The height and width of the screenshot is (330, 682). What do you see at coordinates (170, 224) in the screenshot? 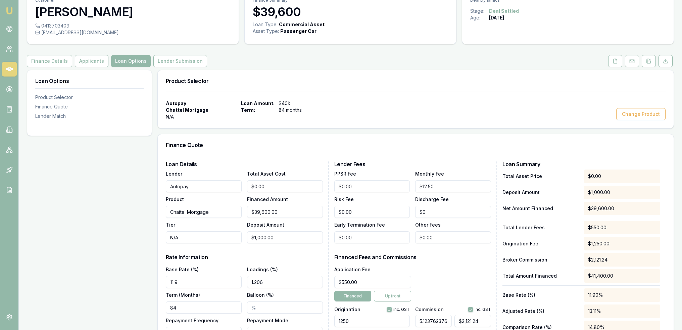
I see `label: Tier` at bounding box center [170, 224].